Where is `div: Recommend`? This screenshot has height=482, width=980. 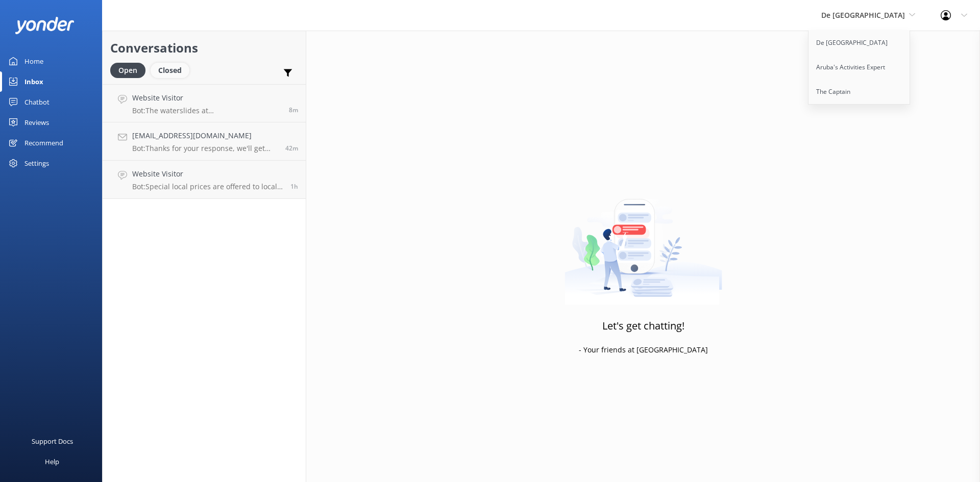 div: Recommend is located at coordinates (44, 143).